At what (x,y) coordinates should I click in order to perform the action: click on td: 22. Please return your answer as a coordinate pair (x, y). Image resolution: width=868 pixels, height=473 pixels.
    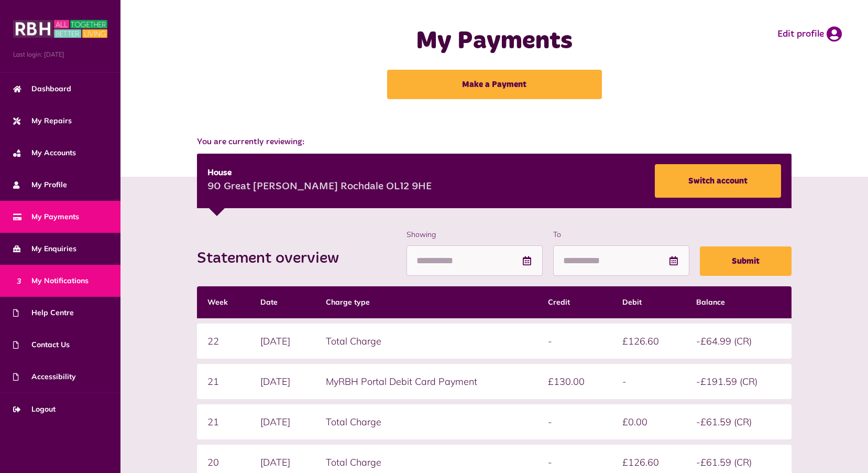
    Looking at the image, I should click on (224, 341).